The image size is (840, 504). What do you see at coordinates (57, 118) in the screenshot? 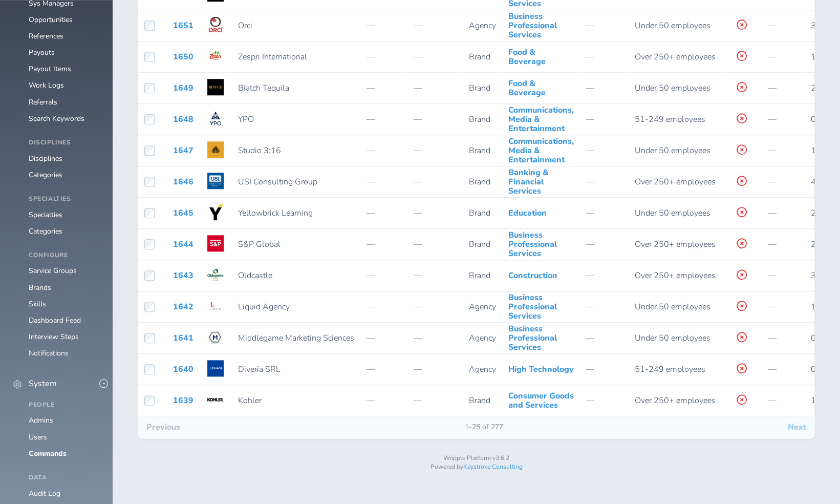
I see `a: Search Keywords` at bounding box center [57, 118].